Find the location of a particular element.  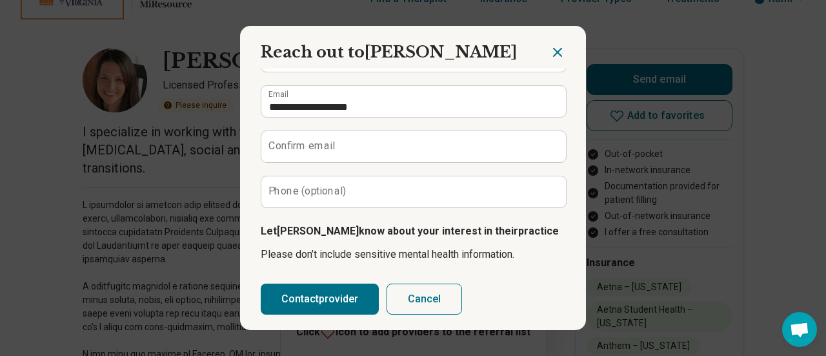

button: Contactprovider is located at coordinates (319, 299).